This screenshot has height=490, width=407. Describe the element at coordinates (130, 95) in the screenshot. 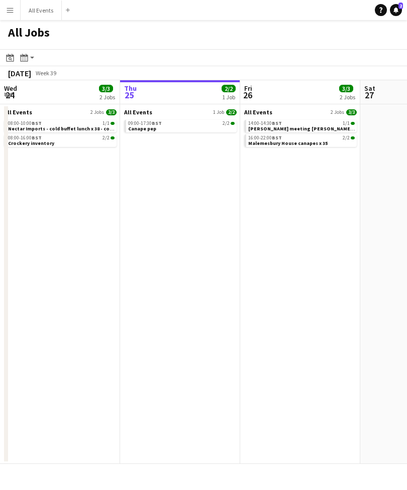

I see `span: 25` at that location.